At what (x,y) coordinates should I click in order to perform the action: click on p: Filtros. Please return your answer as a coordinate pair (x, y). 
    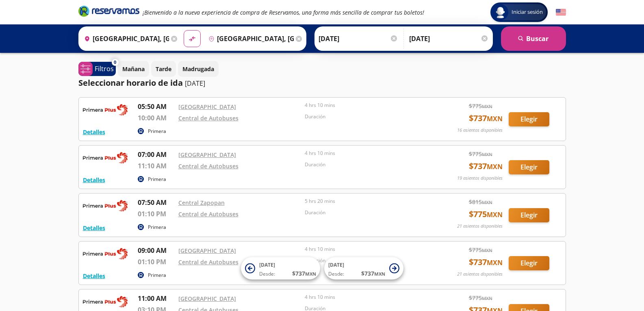
    Looking at the image, I should click on (104, 69).